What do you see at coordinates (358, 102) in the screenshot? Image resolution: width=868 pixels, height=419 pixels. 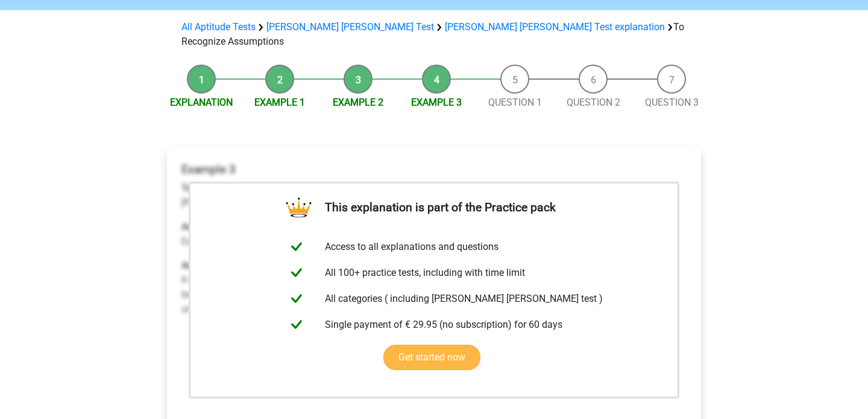 I see `a: Example 2` at bounding box center [358, 102].